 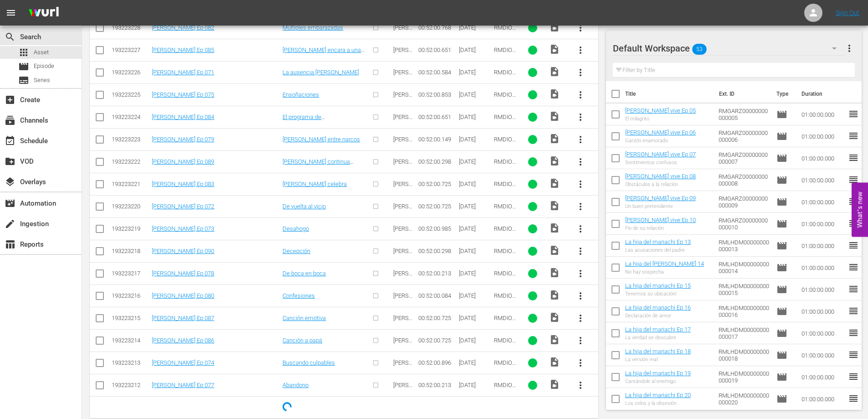 What do you see at coordinates (44, 13) in the screenshot?
I see `img: ans4CAIJ8jUAAAAAAAAAAAAAAAAAAAAAAAAgQb4GAAAAAAAAAAAAAAAAAAAAAAAAJMjXAAAAAAAAAAAAAAAAAAAAAAAAgAT5G...` at bounding box center [44, 13].